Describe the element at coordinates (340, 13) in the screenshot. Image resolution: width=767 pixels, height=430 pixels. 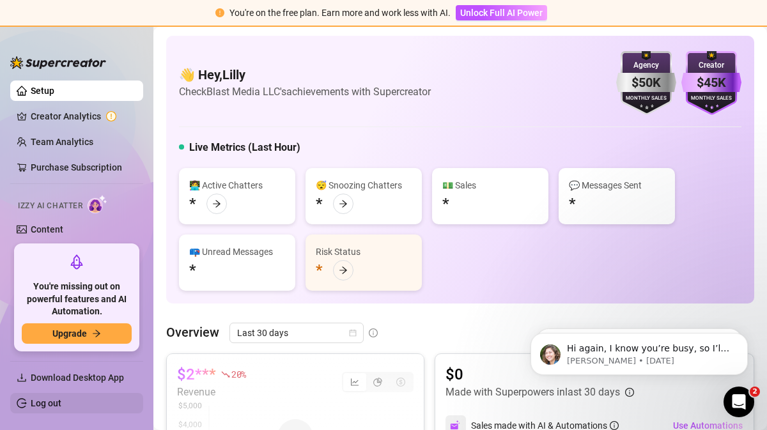
I see `span: You're on the free plan. Earn more and work less with AI.` at that location.